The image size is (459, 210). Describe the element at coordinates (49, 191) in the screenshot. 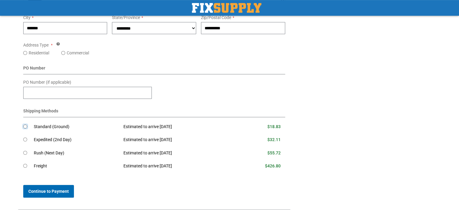

I see `button: Continue to Payment` at that location.